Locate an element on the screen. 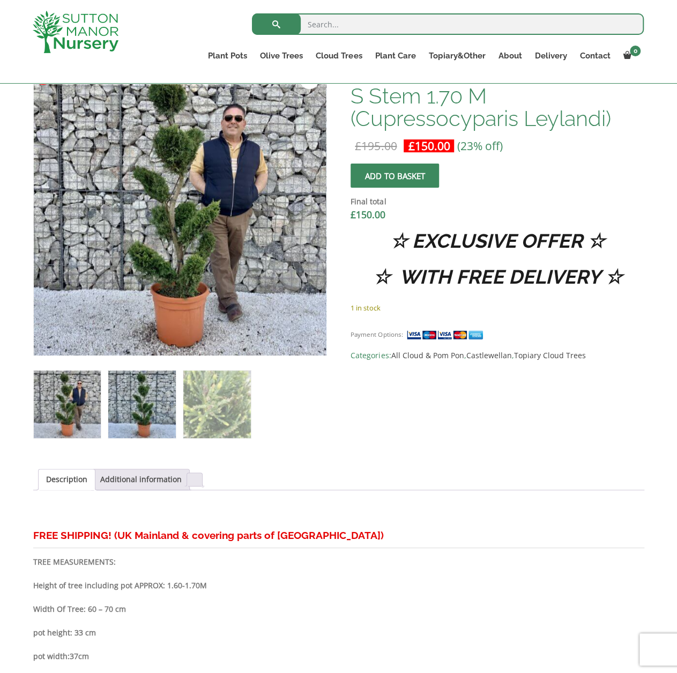 The height and width of the screenshot is (673, 677). dt: Final total is located at coordinates (497, 202).